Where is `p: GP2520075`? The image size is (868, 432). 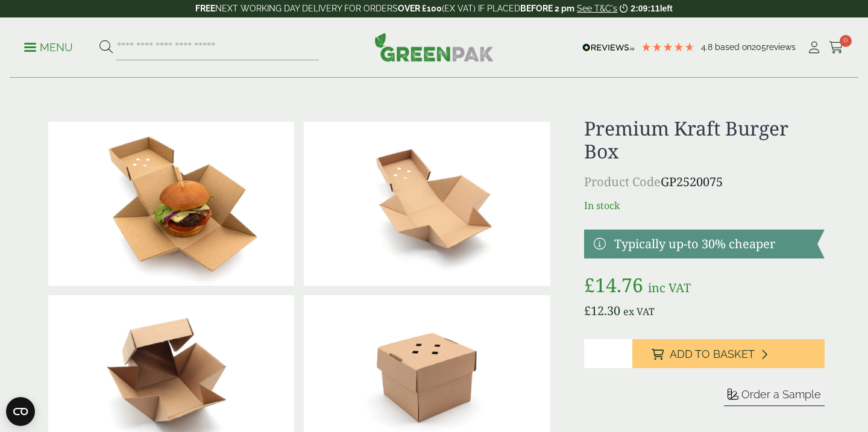 p: GP2520075 is located at coordinates (705, 182).